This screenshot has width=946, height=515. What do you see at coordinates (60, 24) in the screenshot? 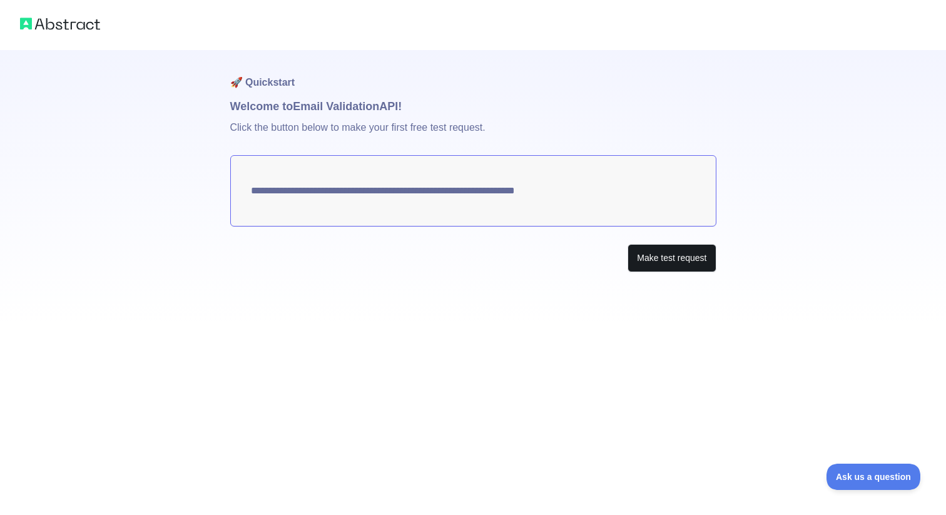
I see `img: Abstract logo` at bounding box center [60, 24].